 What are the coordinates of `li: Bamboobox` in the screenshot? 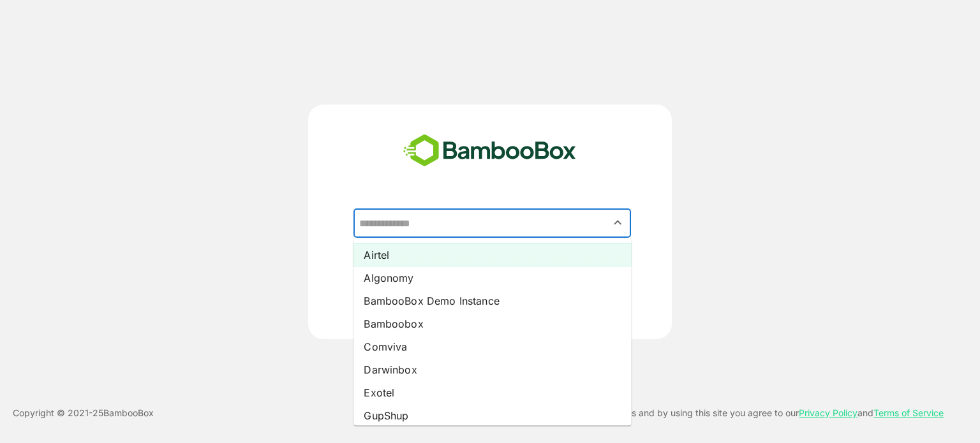 It's located at (492, 324).